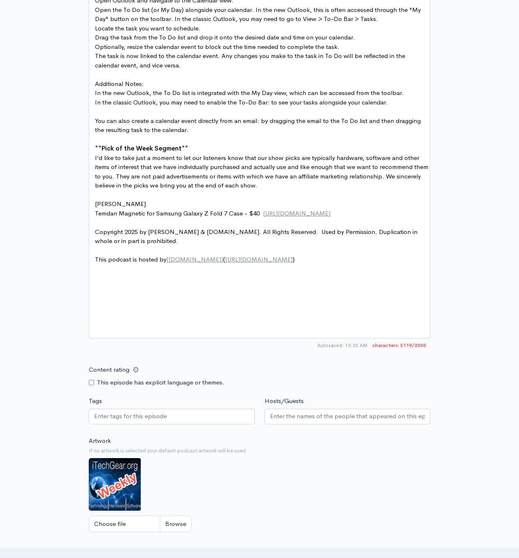 The height and width of the screenshot is (558, 519). Describe the element at coordinates (131, 416) in the screenshot. I see `input: Enter tags for this episode` at that location.